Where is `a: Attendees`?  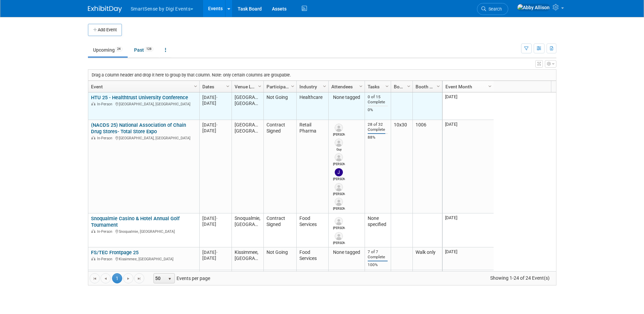 a: Attendees is located at coordinates (345, 87).